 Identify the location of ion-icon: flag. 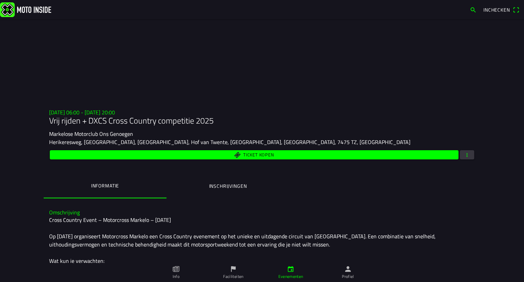
(233, 269).